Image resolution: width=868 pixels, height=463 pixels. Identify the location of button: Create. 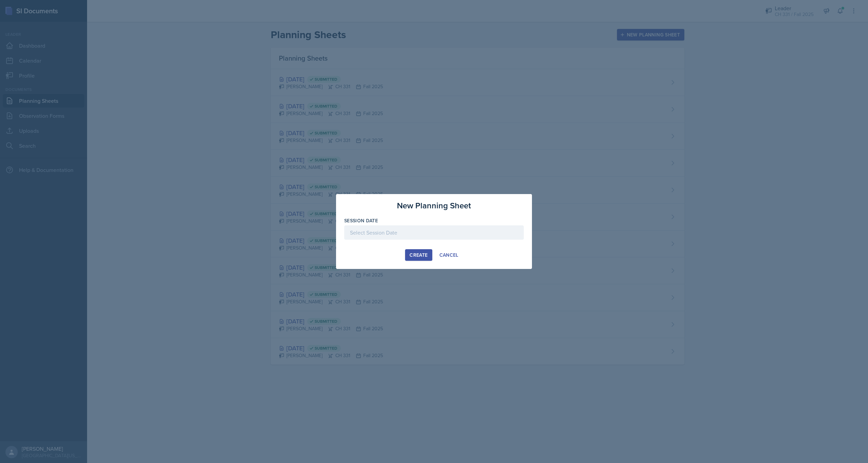
(419, 255).